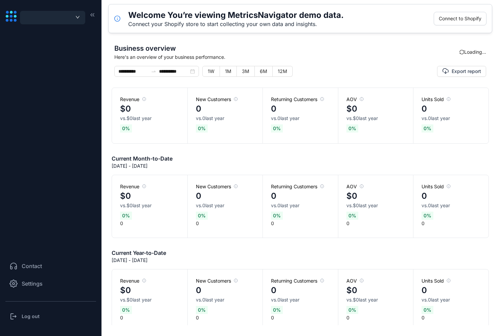 Image resolution: width=499 pixels, height=336 pixels. I want to click on button: Export report, so click(462, 71).